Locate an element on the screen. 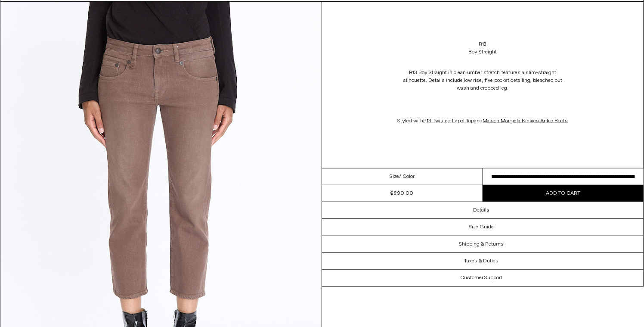 The height and width of the screenshot is (327, 644). span: Styled with and is located at coordinates (482, 121).